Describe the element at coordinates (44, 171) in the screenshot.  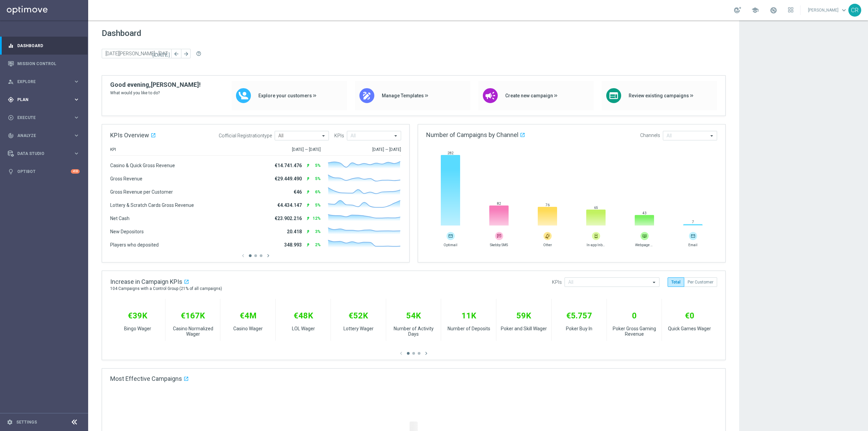
I see `a: Optibot` at that location.